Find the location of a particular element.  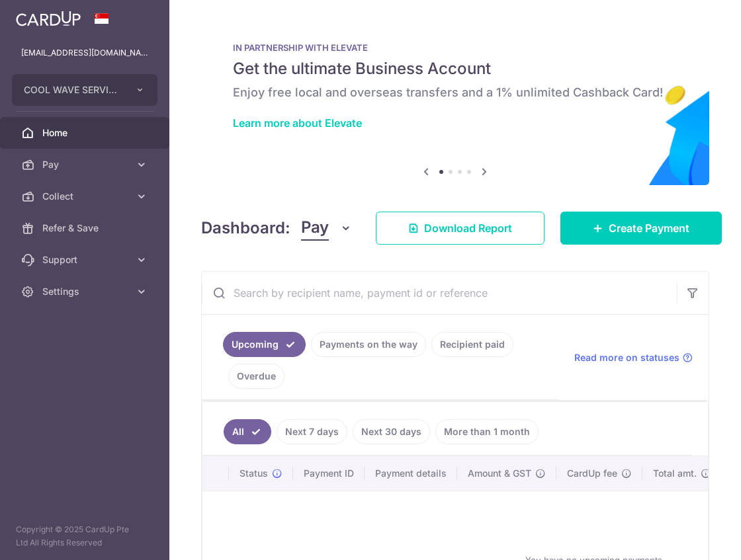

span: Support is located at coordinates (86, 260).